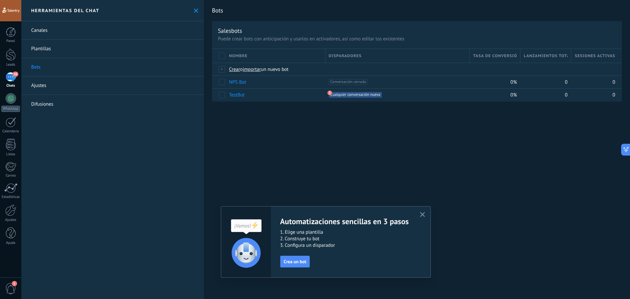 This screenshot has width=630, height=299. Describe the element at coordinates (11, 86) in the screenshot. I see `div: Chats` at that location.